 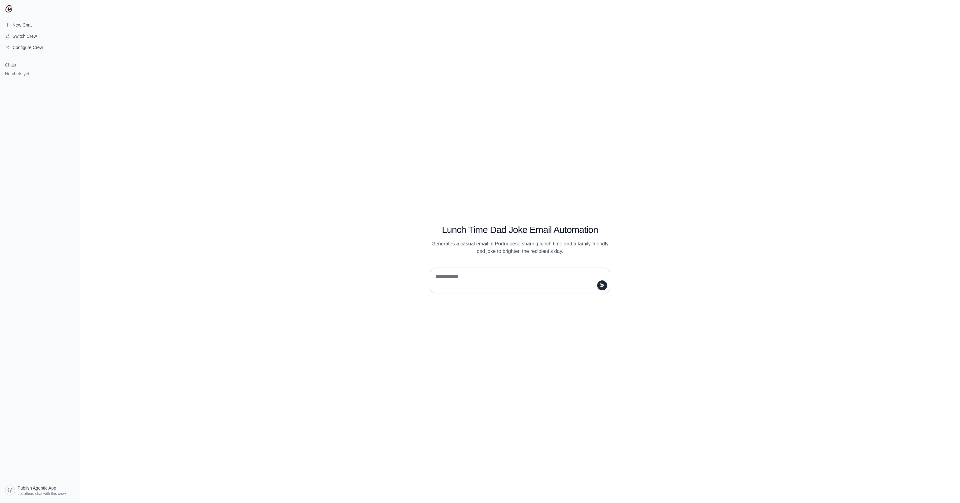 What do you see at coordinates (28, 48) in the screenshot?
I see `span: Configure Crew` at bounding box center [28, 48].